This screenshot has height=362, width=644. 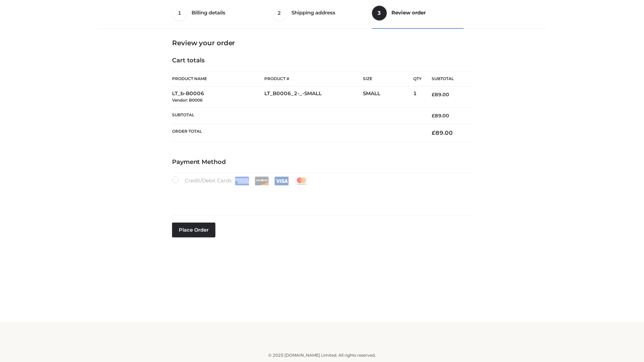 I want to click on th: Product #, so click(x=314, y=79).